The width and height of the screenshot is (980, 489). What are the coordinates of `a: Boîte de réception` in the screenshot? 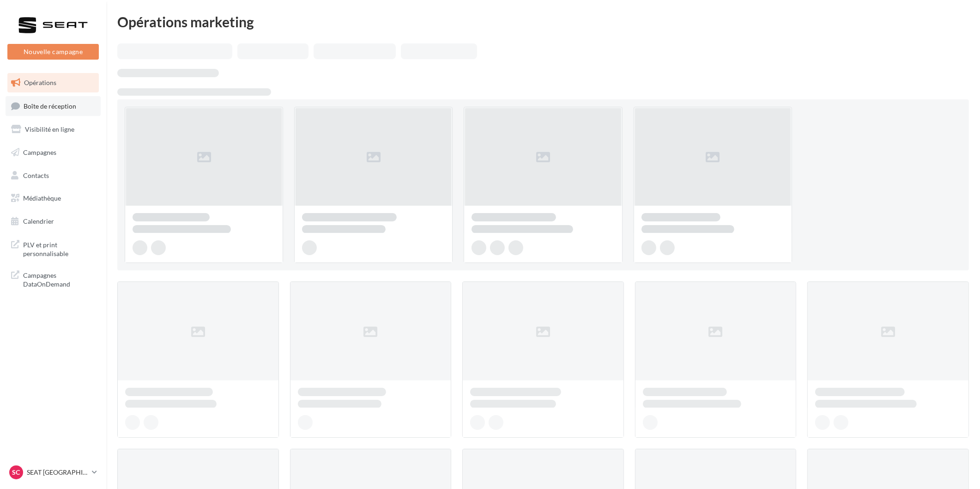 It's located at (53, 106).